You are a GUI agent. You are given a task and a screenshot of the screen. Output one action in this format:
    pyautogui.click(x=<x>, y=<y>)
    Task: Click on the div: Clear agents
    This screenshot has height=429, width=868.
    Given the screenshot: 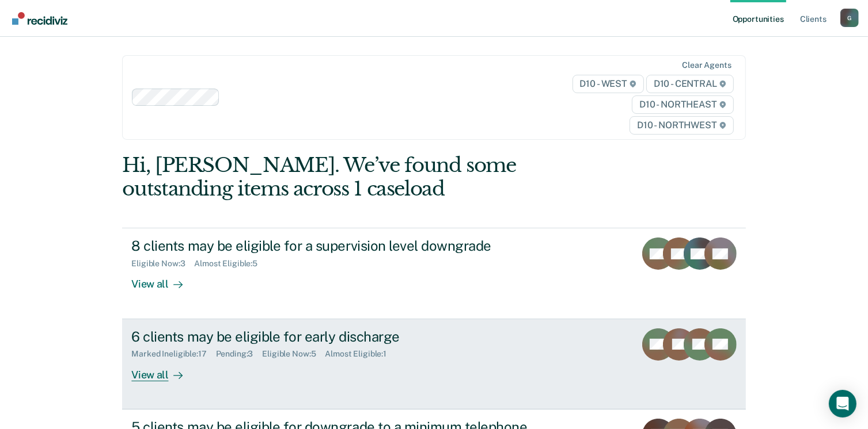 What is the action you would take?
    pyautogui.click(x=706, y=65)
    